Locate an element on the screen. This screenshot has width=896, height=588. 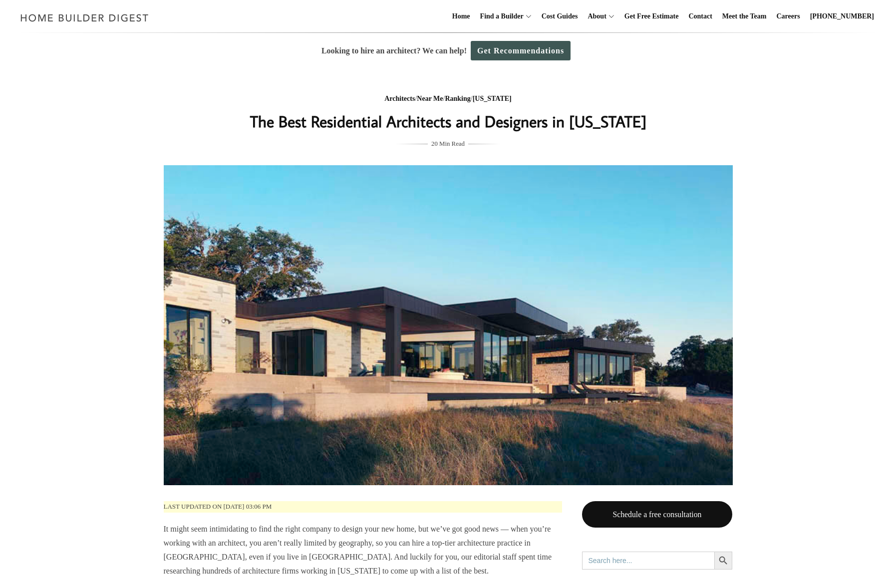
input: Search here... is located at coordinates (648, 561).